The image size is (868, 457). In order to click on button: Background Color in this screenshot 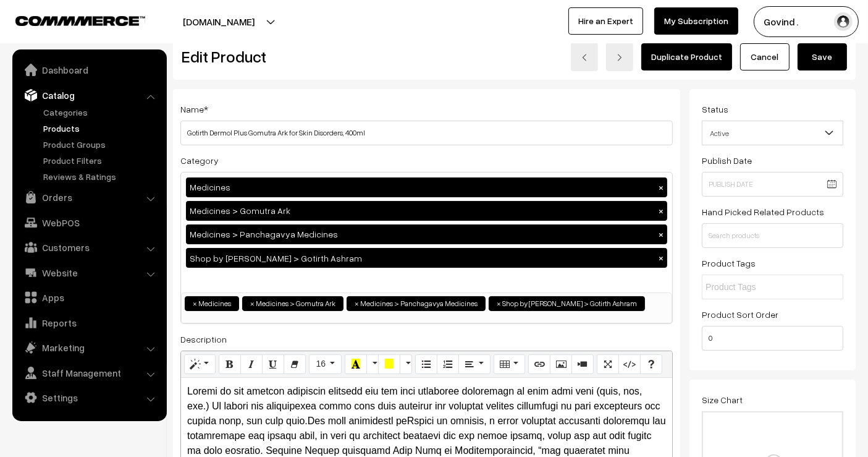, I will do `click(389, 364)`.